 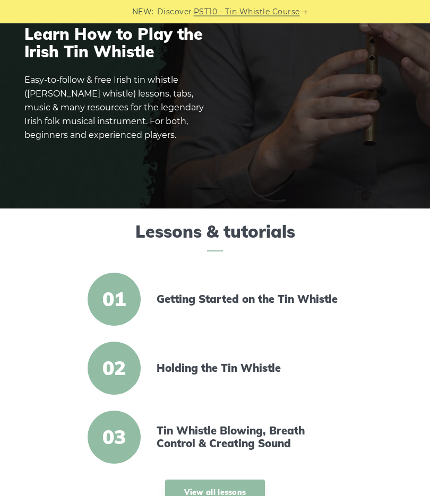 I want to click on a: PST10 - Tin Whistle Course, so click(x=247, y=12).